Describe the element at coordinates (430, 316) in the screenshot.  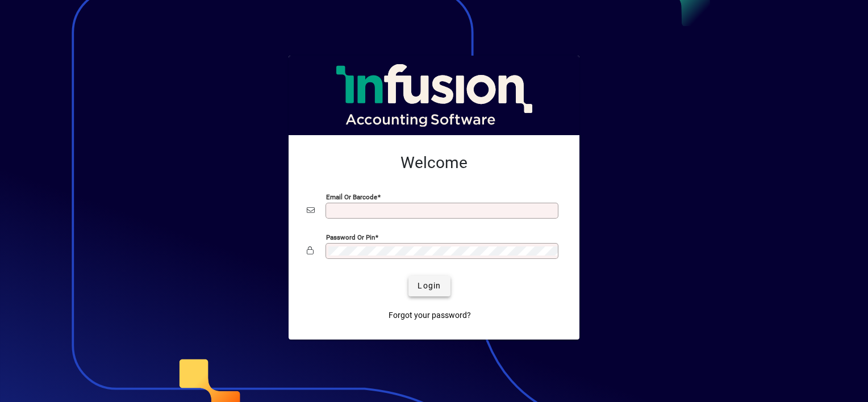
I see `a: Forgot your password?` at that location.